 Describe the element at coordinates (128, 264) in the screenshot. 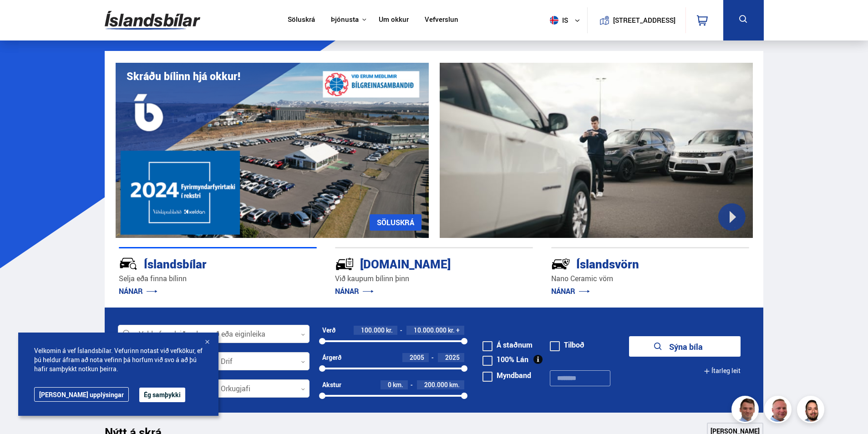

I see `img: JRvxyua_JYH6wB4c.svg` at that location.